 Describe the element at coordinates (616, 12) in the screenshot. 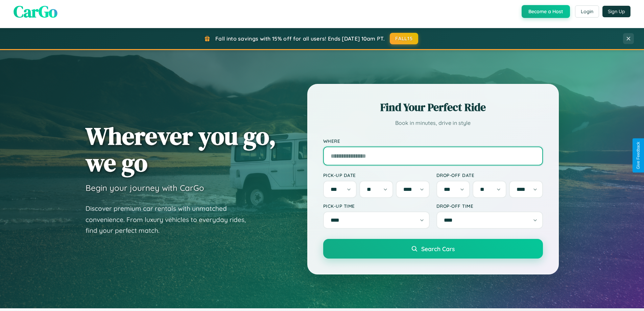

I see `button: Sign Up` at that location.